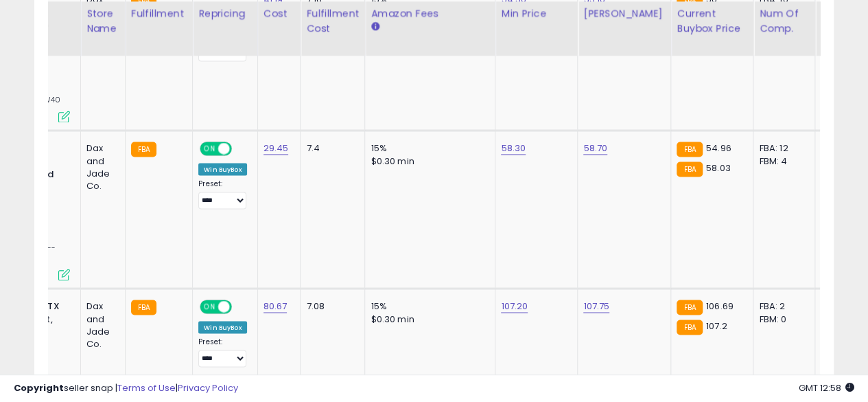  Describe the element at coordinates (826, 387) in the screenshot. I see `span: 2025-08-17 12:58 GMT` at that location.